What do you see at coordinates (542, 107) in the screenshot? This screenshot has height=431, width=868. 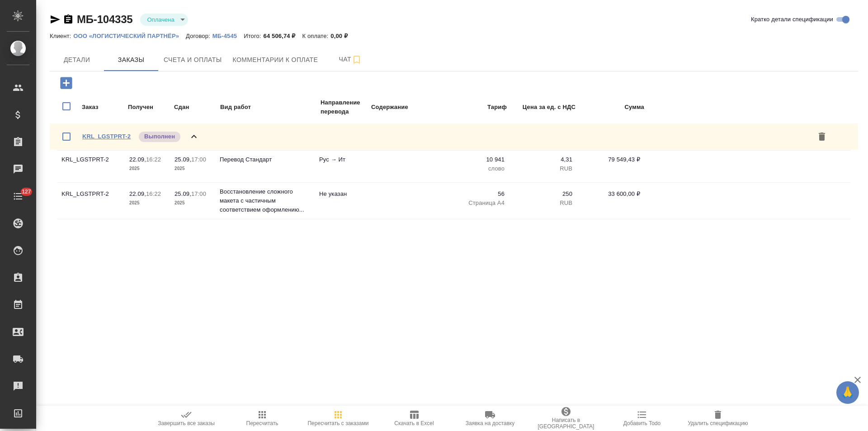 I see `td: Цена за ед. с НДС` at bounding box center [542, 107].